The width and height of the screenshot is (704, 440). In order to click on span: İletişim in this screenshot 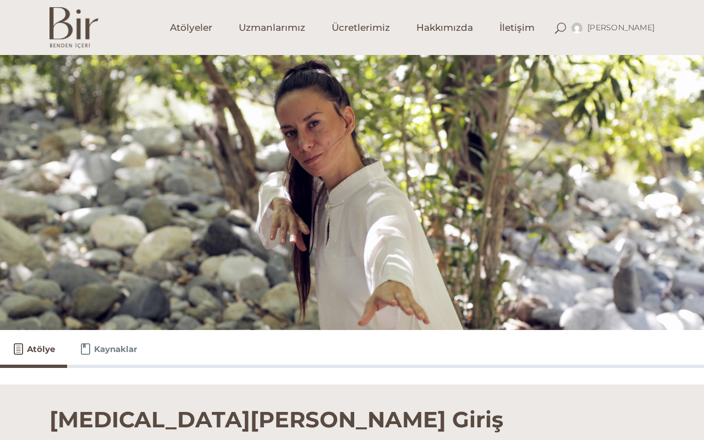, I will do `click(517, 28)`.